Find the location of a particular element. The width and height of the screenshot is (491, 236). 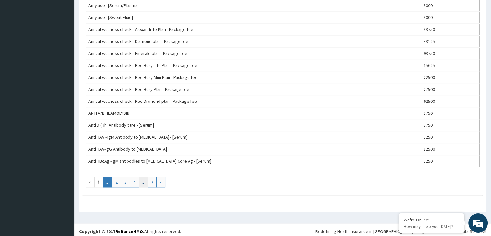

td: 27500 is located at coordinates (450, 89).